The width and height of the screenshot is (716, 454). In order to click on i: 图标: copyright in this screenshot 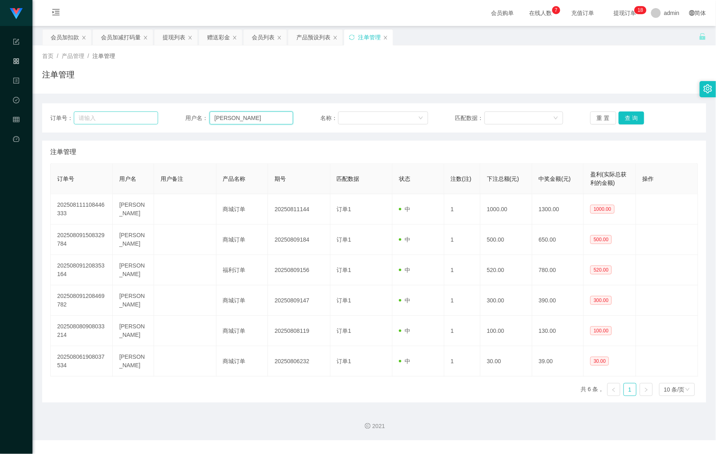, I will do `click(368, 426)`.